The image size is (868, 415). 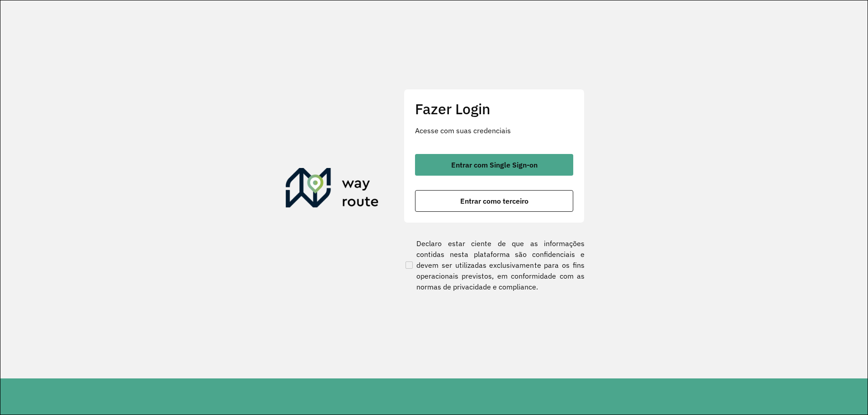 I want to click on span: Entrar como terceiro, so click(x=494, y=201).